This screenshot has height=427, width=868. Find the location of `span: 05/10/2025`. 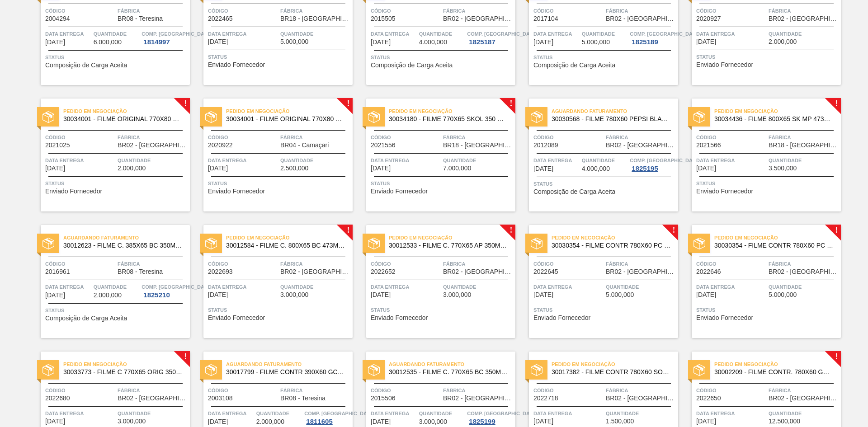

span: 05/10/2025 is located at coordinates (218, 294).